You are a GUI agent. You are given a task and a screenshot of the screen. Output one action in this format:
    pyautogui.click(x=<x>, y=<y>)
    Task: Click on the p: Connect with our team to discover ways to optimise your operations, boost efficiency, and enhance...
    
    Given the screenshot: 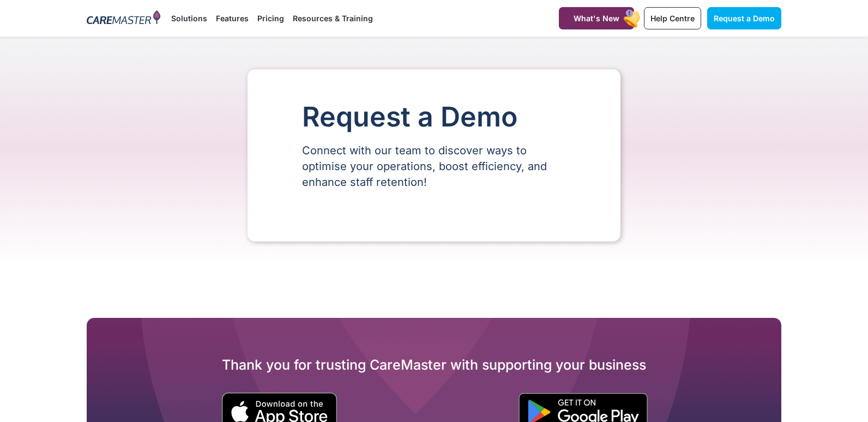 What is the action you would take?
    pyautogui.click(x=434, y=167)
    